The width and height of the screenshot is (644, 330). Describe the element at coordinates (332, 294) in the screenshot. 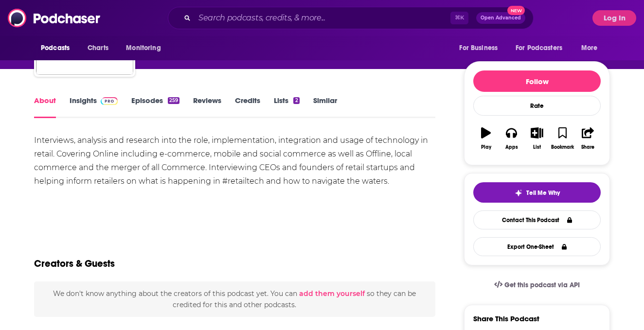

I see `button: add them yourself` at that location.